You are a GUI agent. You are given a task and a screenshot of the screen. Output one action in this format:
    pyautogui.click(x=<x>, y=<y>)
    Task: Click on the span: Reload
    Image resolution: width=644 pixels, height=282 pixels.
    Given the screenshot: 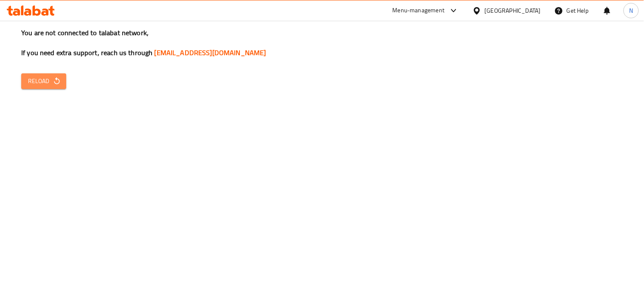 What is the action you would take?
    pyautogui.click(x=44, y=81)
    